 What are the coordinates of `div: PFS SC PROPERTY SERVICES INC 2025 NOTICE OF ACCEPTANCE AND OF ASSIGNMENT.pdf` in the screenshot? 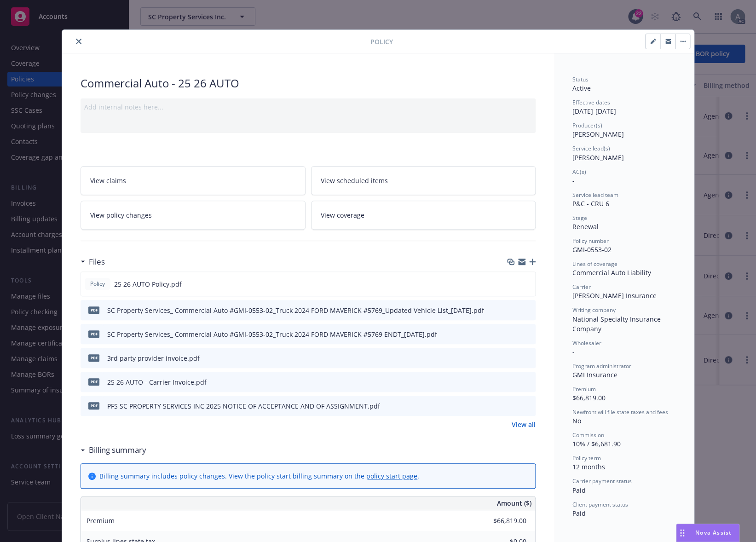 It's located at (243, 406).